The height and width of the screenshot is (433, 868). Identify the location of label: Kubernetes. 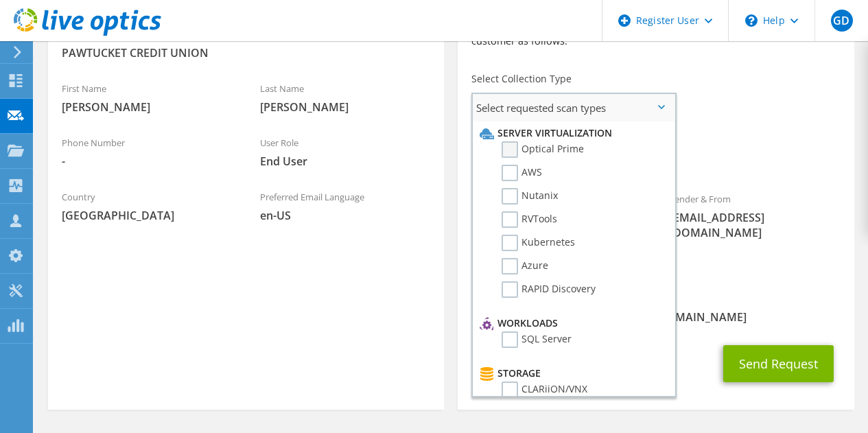
(538, 243).